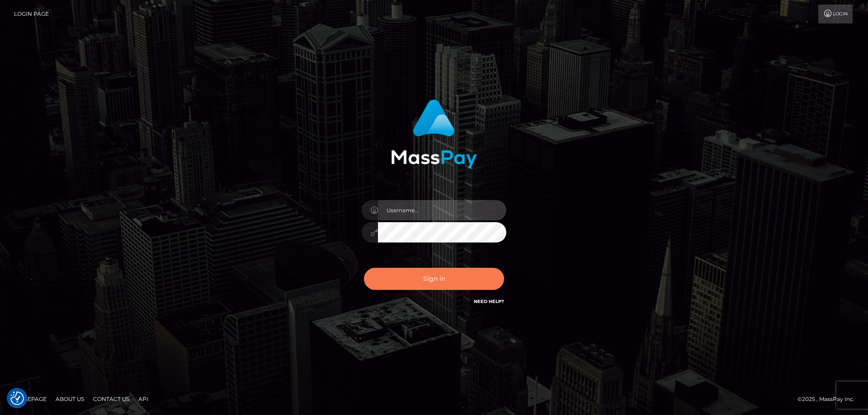  What do you see at coordinates (30, 399) in the screenshot?
I see `a: Homepage` at bounding box center [30, 399].